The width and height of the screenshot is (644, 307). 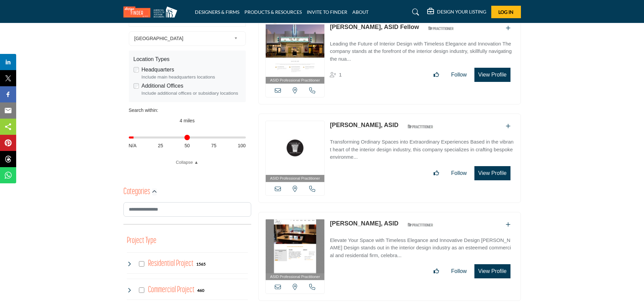 What do you see at coordinates (340, 75) in the screenshot?
I see `span: 1` at bounding box center [340, 75].